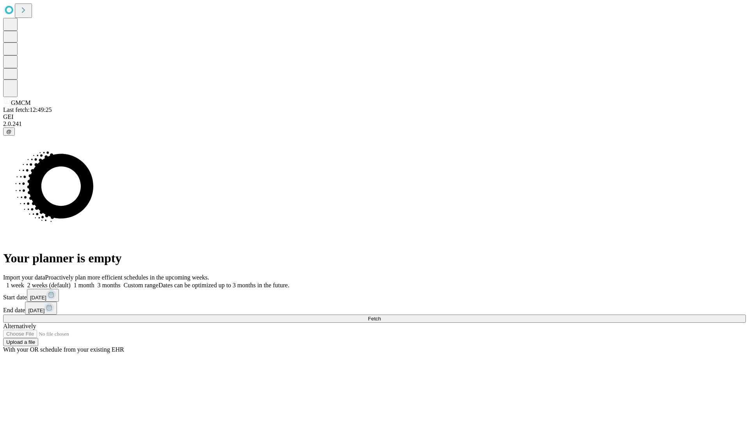 This screenshot has width=749, height=421. Describe the element at coordinates (20, 326) in the screenshot. I see `span: Alternatively` at that location.